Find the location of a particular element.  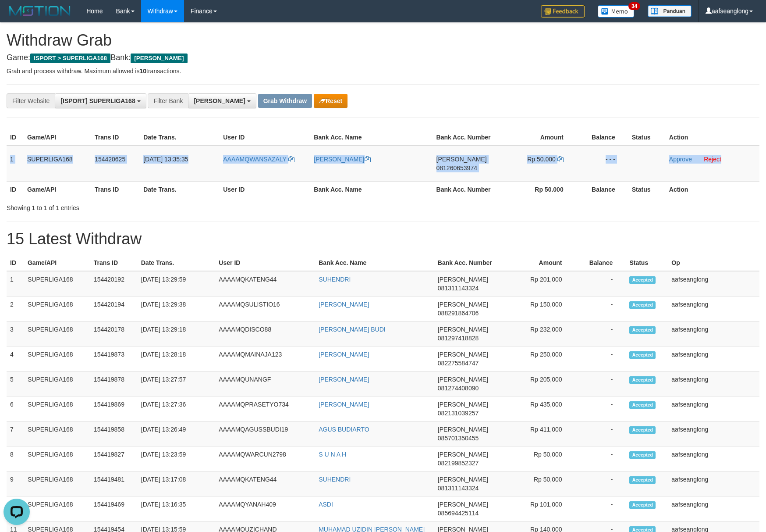

a: Approve is located at coordinates (681, 159).